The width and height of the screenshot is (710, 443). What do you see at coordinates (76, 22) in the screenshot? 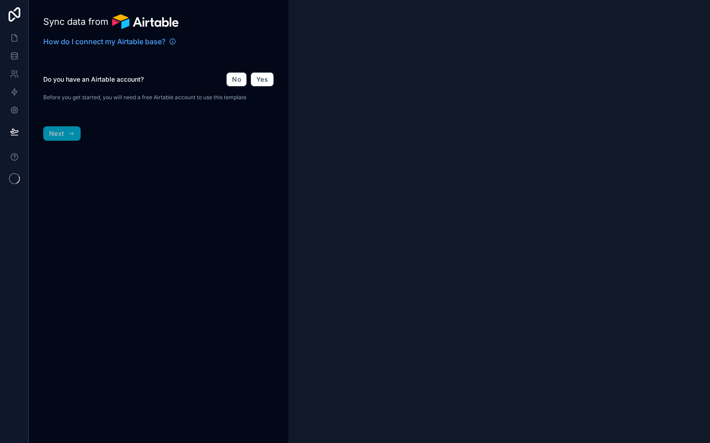
I see `span: Sync data from` at bounding box center [76, 22].